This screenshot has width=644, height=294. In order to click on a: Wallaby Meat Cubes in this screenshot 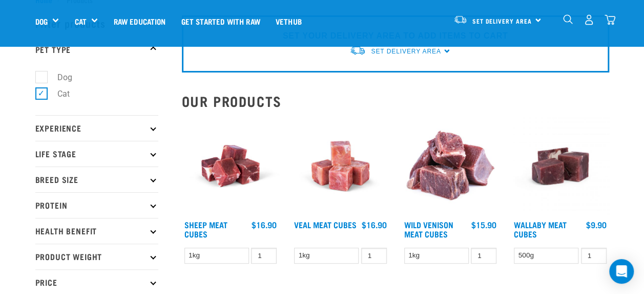, I will do `click(540, 228)`.